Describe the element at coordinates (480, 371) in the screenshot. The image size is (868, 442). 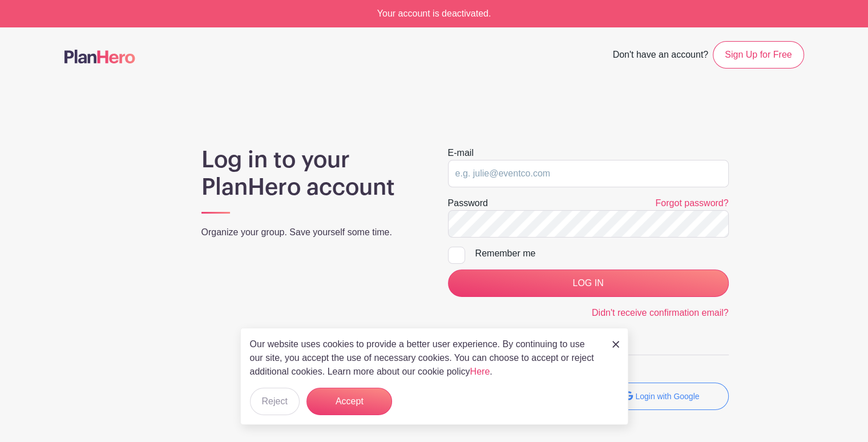
I see `a: Here` at that location.